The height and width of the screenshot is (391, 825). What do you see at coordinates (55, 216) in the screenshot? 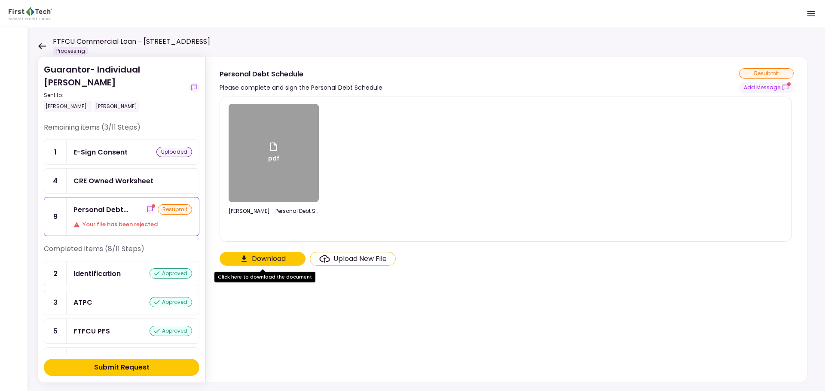
I see `div: 9` at bounding box center [55, 216].